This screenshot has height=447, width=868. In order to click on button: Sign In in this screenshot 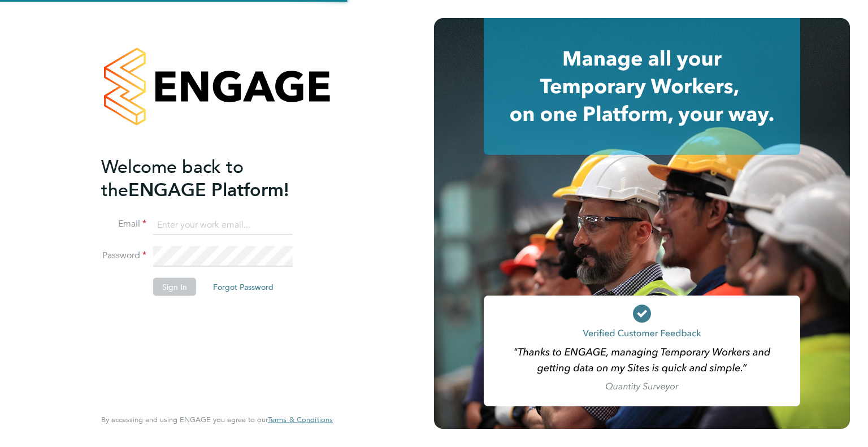, I will do `click(175, 287)`.